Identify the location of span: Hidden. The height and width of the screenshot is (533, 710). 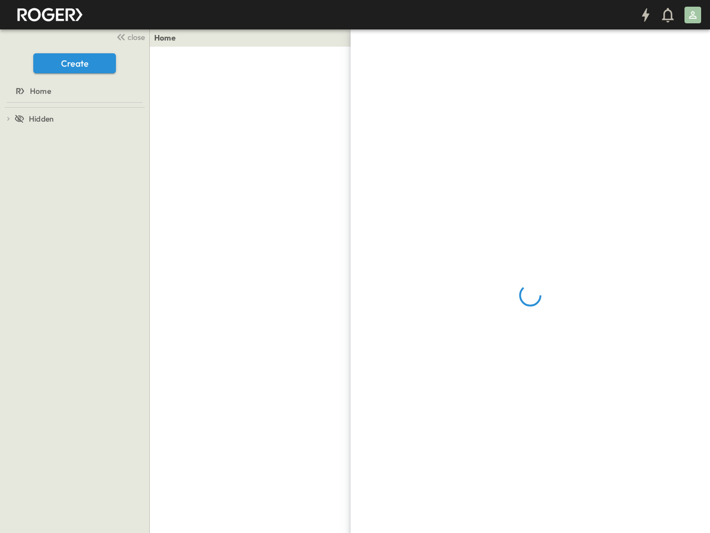
(41, 119).